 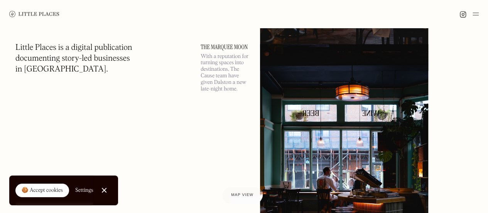 I want to click on span: Map view, so click(x=242, y=194).